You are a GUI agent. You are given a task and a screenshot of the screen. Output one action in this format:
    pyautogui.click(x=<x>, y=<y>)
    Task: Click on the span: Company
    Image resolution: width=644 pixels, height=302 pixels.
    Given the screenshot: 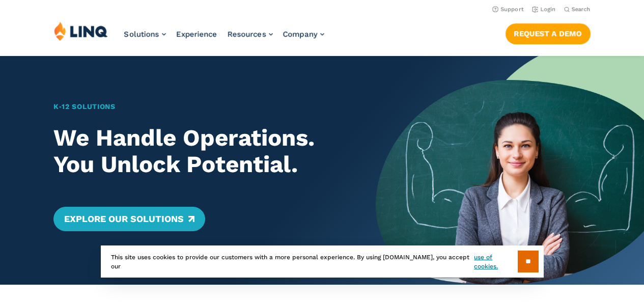 What is the action you would take?
    pyautogui.click(x=301, y=34)
    